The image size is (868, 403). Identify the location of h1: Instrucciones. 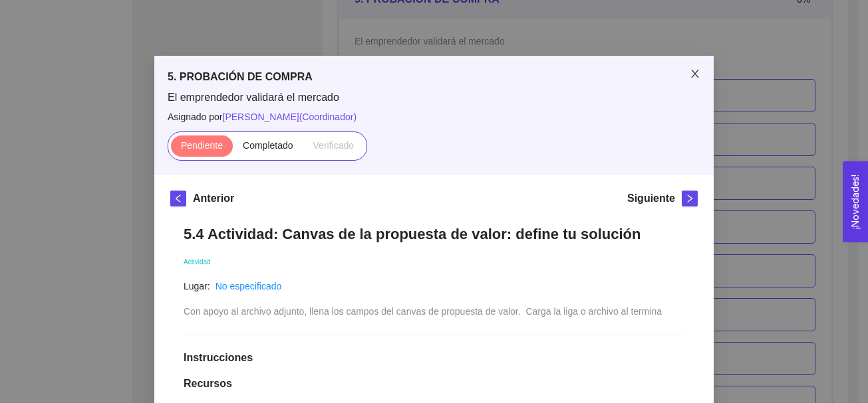
(433, 358).